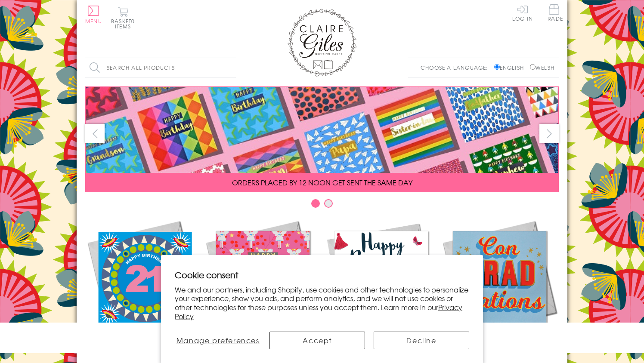 This screenshot has height=363, width=644. Describe the element at coordinates (511, 67) in the screenshot. I see `label: English` at that location.